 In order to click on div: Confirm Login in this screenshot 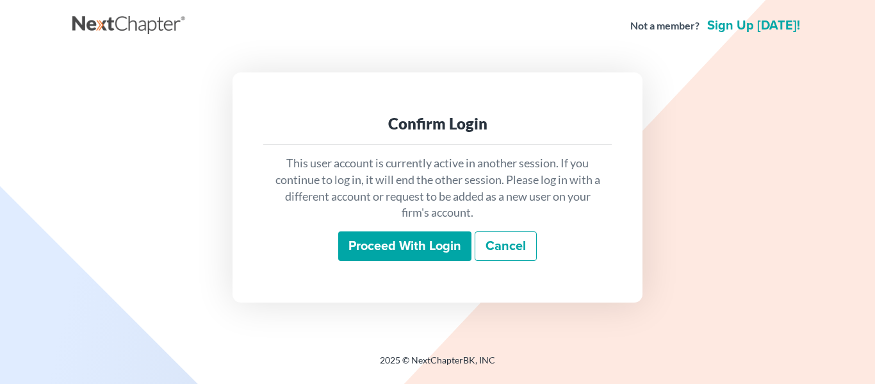, I will do `click(438, 124)`.